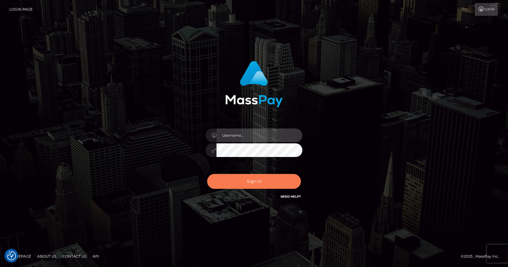 The width and height of the screenshot is (508, 267). I want to click on a: About Us, so click(47, 256).